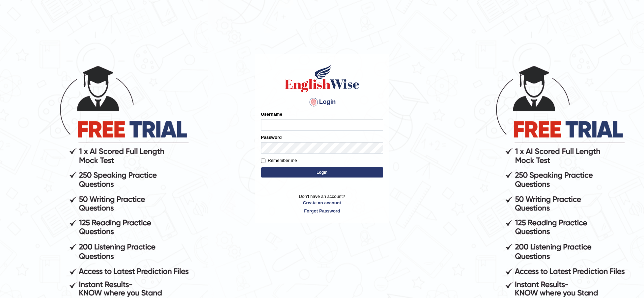 This screenshot has height=298, width=644. Describe the element at coordinates (322, 211) in the screenshot. I see `a: Forgot Password` at that location.